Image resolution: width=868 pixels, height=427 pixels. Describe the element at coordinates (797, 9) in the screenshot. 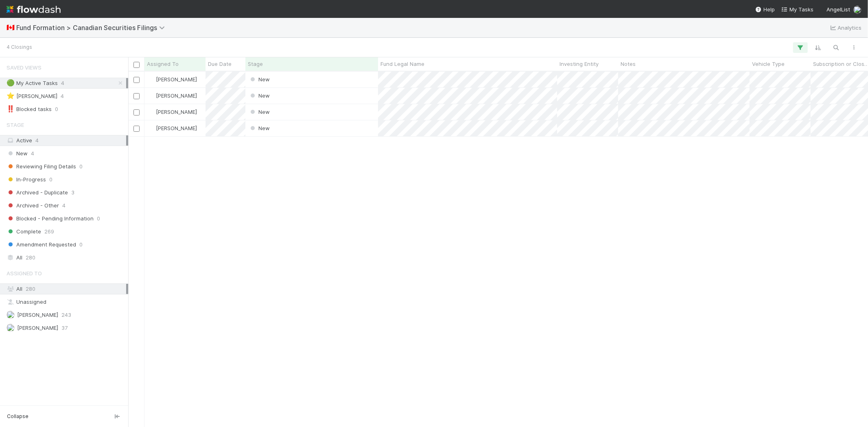

I see `a: My Tasks` at that location.